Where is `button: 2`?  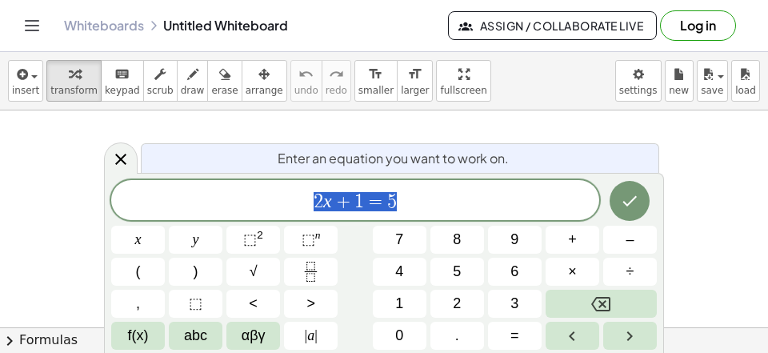
button: 2 is located at coordinates (457, 303).